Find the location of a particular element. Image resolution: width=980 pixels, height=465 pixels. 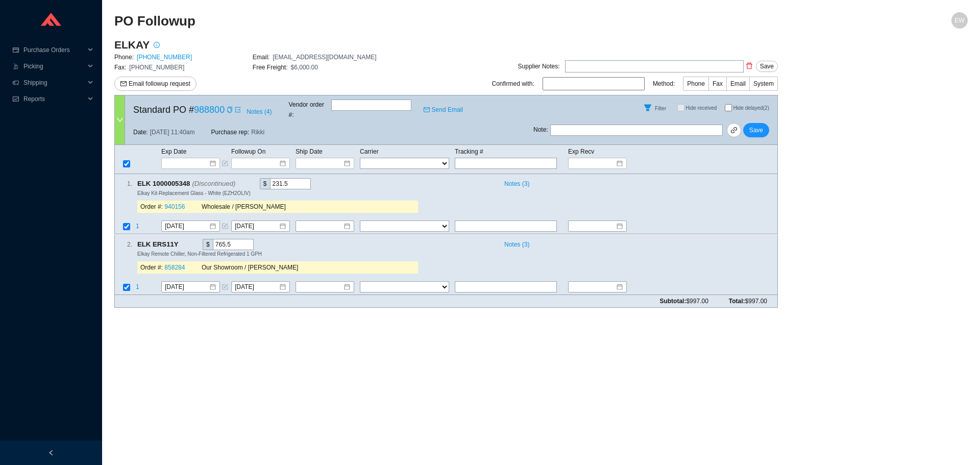

span: Email is located at coordinates (738, 84).